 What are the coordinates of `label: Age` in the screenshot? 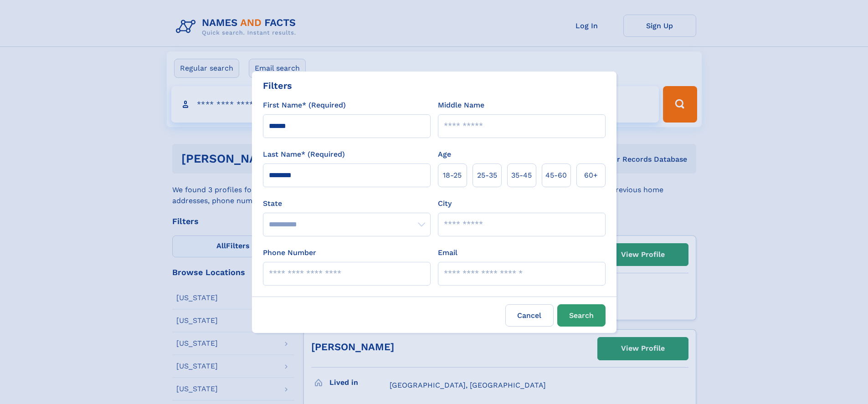 It's located at (444, 154).